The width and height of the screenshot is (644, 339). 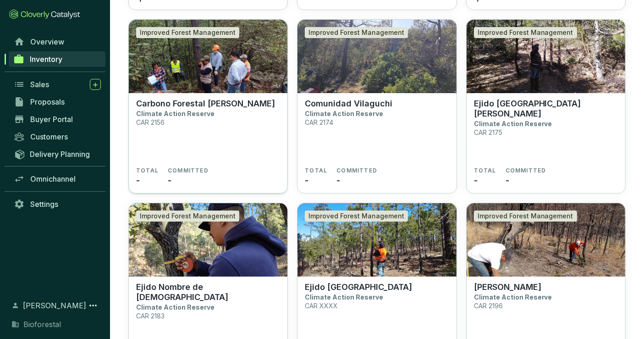 I want to click on span: Overview, so click(x=47, y=42).